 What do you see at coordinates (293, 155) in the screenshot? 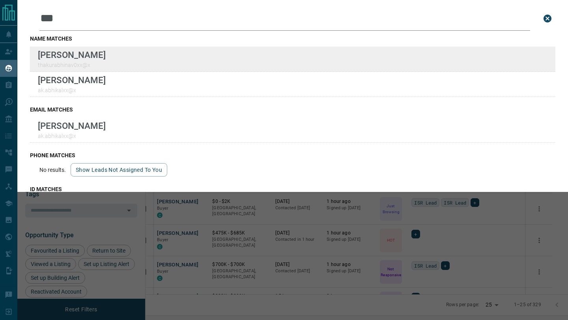
I see `h3: phone matches` at bounding box center [293, 155].